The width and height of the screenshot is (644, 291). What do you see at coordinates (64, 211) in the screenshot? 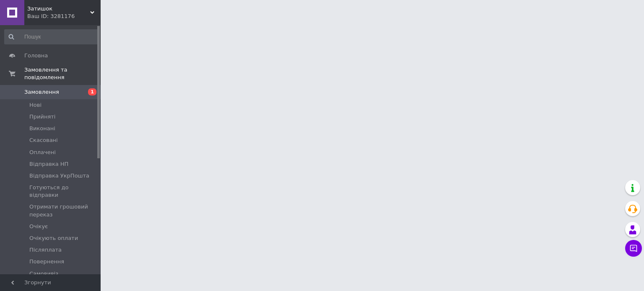
I see `span: Отримати грошовий переказ` at bounding box center [64, 211].